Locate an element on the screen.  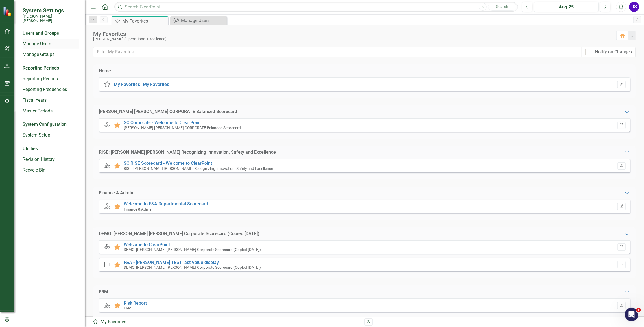
div: Notify on Changes is located at coordinates (613, 52).